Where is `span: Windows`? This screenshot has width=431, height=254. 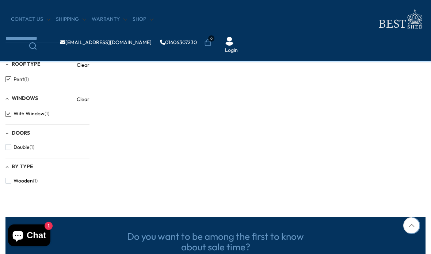
span: Windows is located at coordinates (25, 98).